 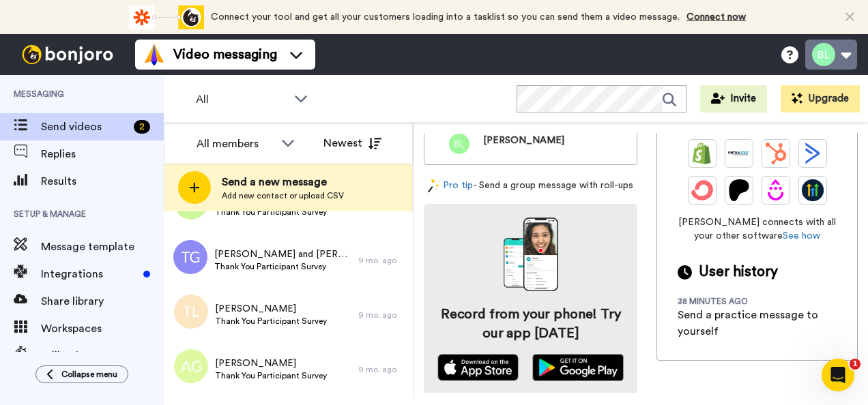 I want to click on button: Newest, so click(x=352, y=143).